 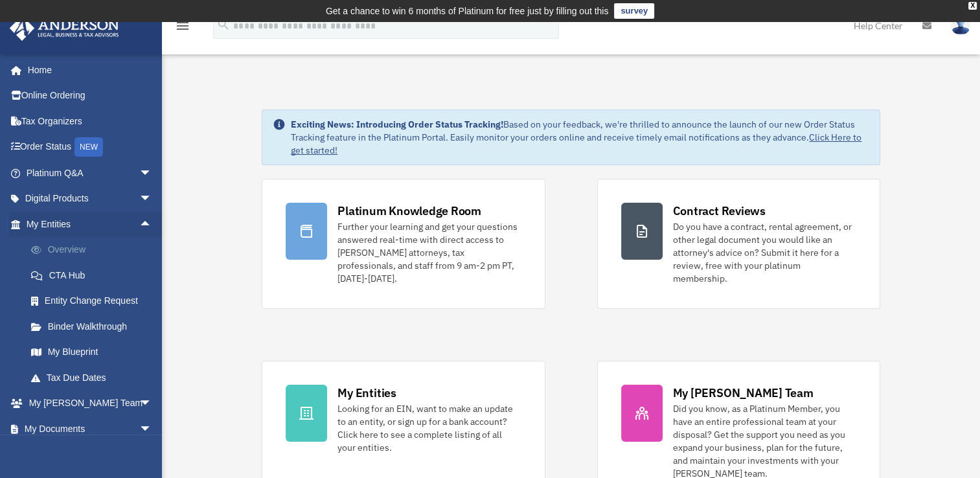 What do you see at coordinates (366, 392) in the screenshot?
I see `div: My Entities` at bounding box center [366, 392].